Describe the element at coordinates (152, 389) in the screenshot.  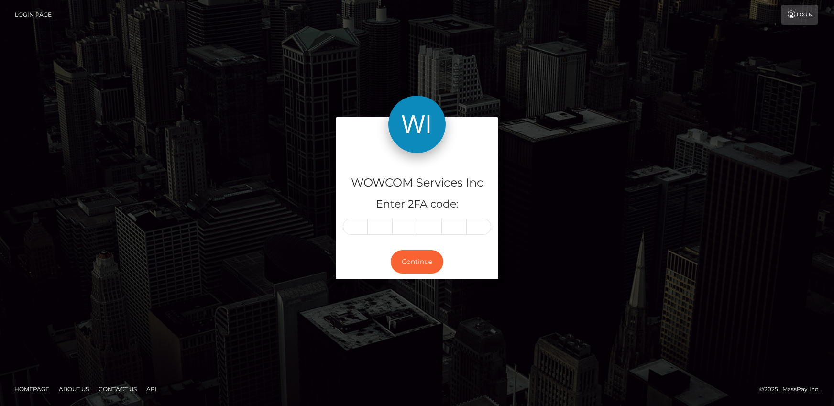
I see `a: API` at that location.